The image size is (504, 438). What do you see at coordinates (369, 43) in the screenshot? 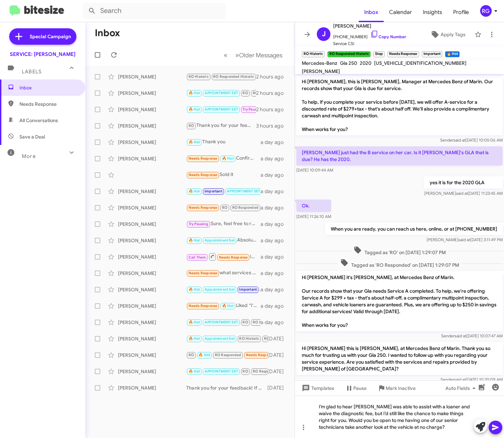
I see `span: Service CSI` at bounding box center [369, 43].